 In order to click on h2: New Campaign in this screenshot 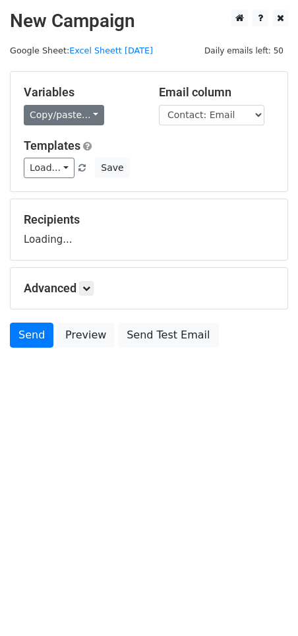, I will do `click(149, 21)`.